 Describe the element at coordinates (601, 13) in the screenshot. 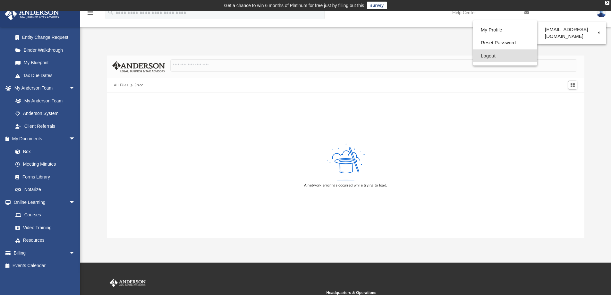

I see `img: User Pic` at that location.